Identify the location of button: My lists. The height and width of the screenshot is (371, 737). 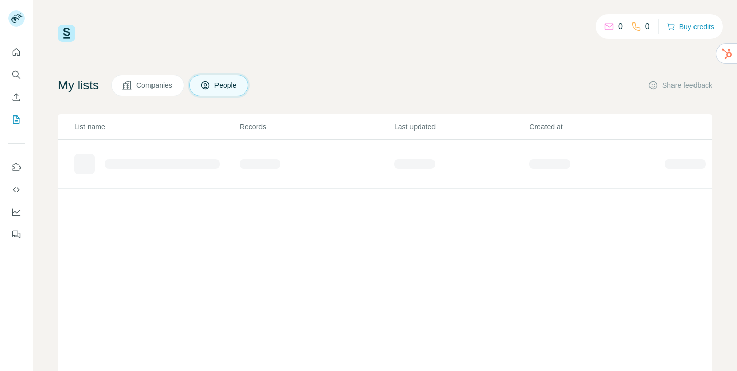
(16, 120).